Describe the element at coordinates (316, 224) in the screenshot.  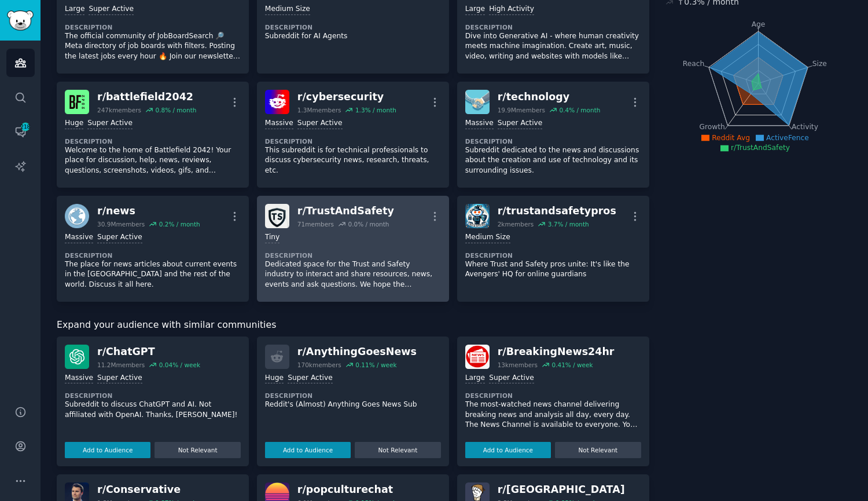
I see `div: 71 members` at that location.